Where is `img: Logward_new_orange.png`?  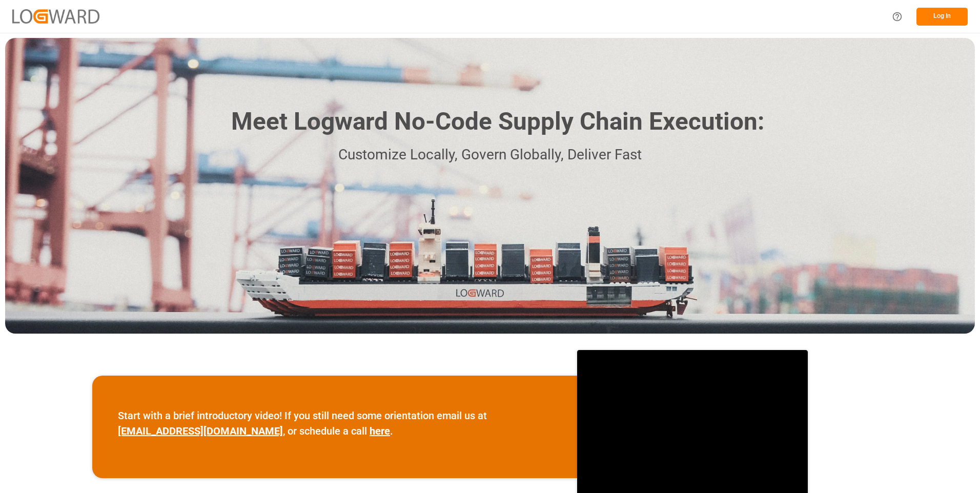 img: Logward_new_orange.png is located at coordinates (56, 16).